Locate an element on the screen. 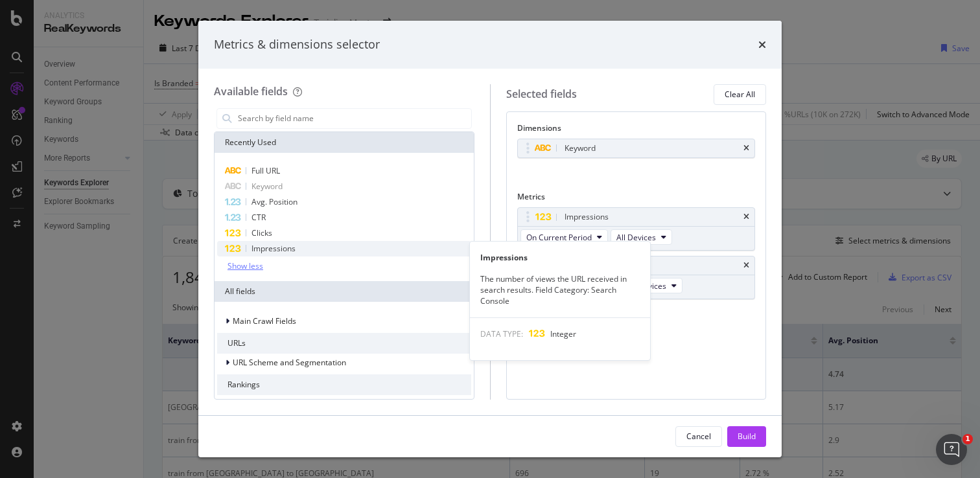 This screenshot has width=980, height=478. div: Show less is located at coordinates (245, 267).